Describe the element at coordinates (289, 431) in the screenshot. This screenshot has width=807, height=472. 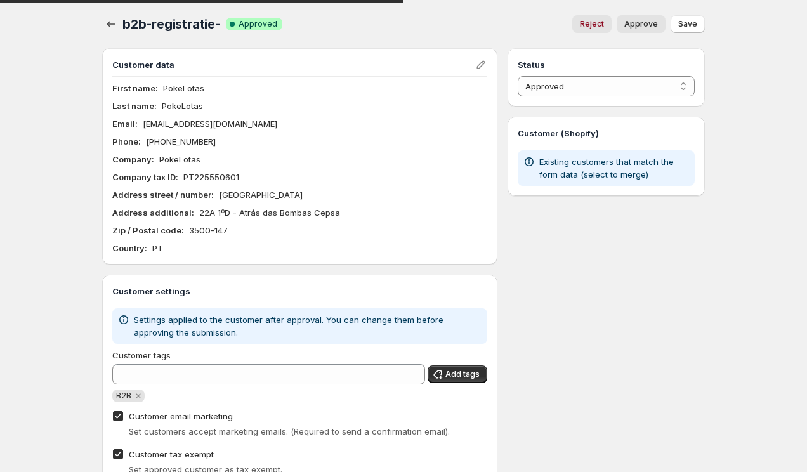
I see `span: Set customers accept marketing emails. (Required to send a confirmation email).` at that location.